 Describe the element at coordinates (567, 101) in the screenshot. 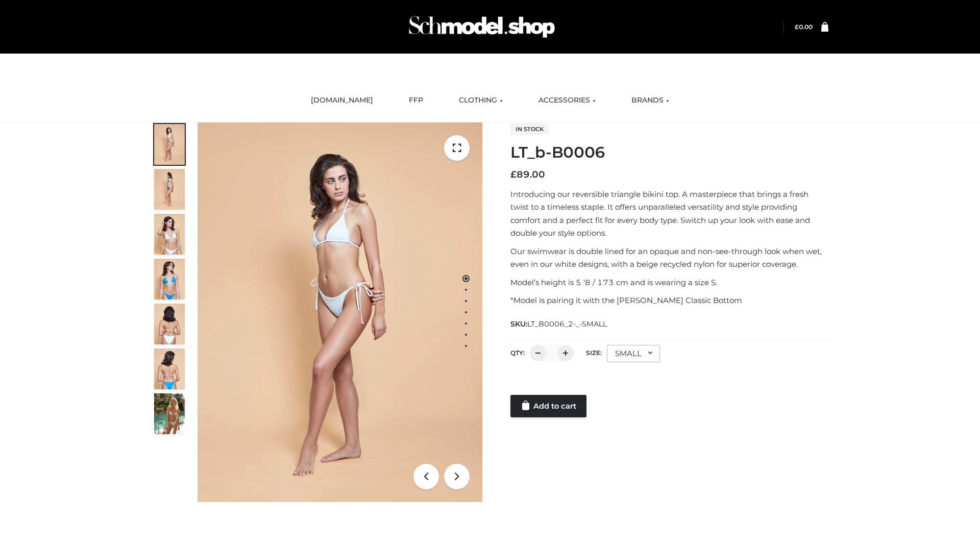

I see `a: ACCESSORIES` at that location.